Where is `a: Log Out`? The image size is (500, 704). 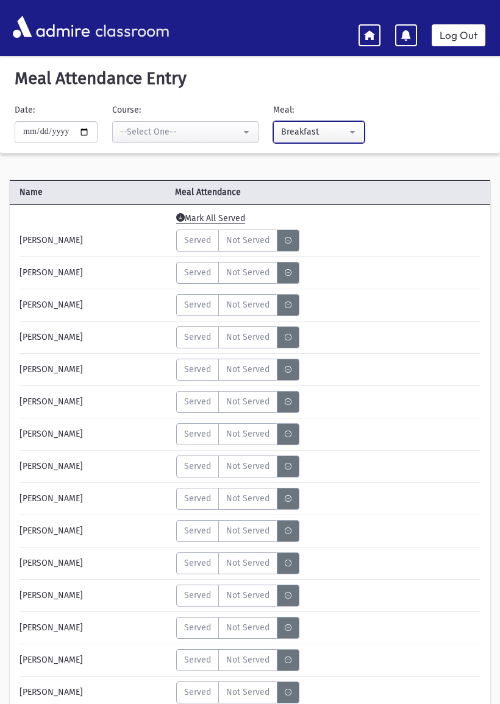
a: Log Out is located at coordinates (458, 35).